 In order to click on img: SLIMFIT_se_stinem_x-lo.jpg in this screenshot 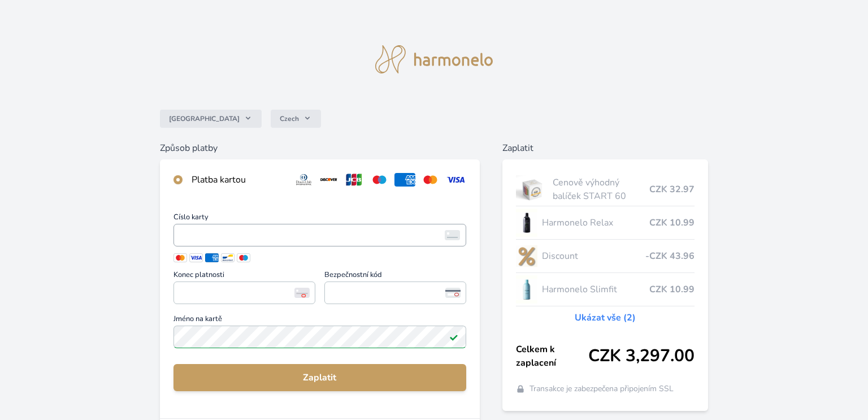, I will do `click(526, 289)`.